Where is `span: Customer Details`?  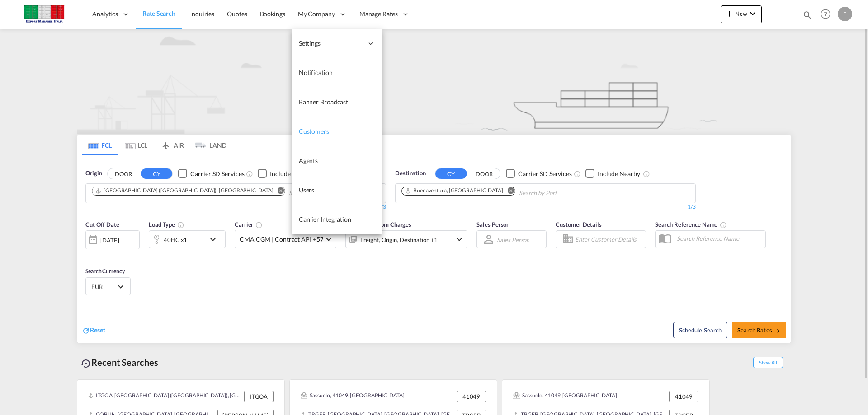 span: Customer Details is located at coordinates (578, 225).